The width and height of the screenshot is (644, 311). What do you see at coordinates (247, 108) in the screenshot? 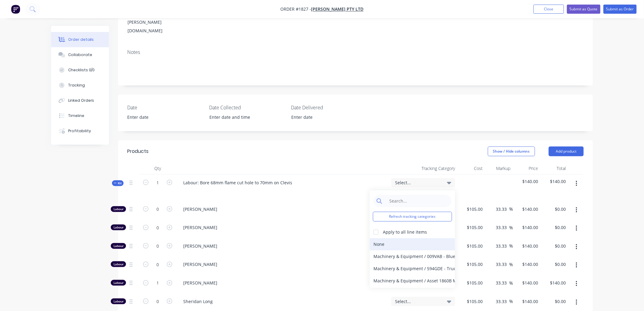
I see `label: Date Collected` at bounding box center [247, 108].